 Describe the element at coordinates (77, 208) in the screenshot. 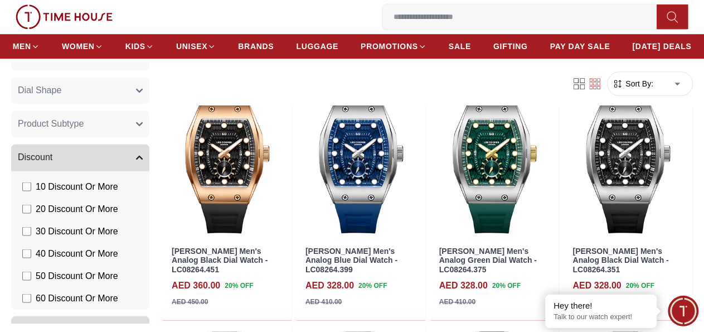

I see `span: 20 Discount Or More` at that location.